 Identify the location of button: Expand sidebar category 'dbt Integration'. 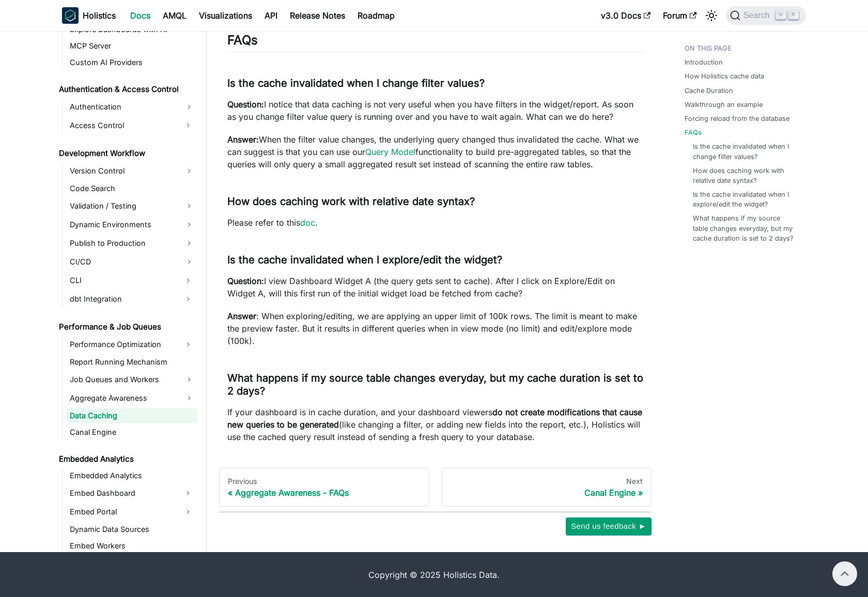
(188, 298).